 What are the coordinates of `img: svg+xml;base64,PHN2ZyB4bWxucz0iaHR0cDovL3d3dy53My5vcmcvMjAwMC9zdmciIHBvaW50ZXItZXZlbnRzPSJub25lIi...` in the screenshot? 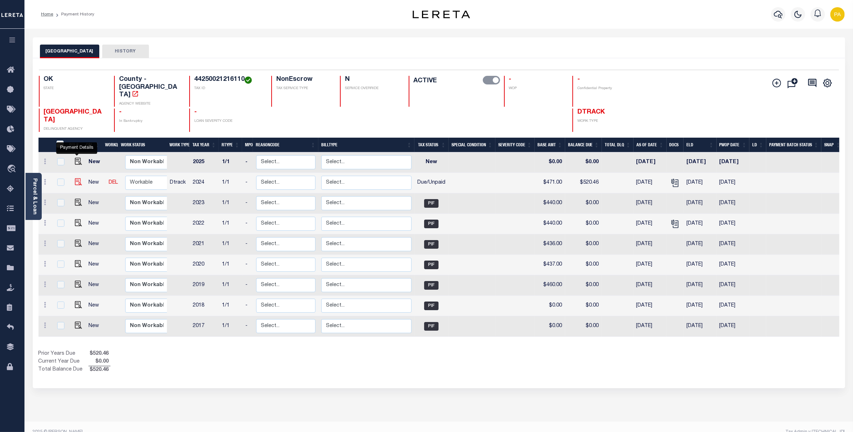 It's located at (838, 14).